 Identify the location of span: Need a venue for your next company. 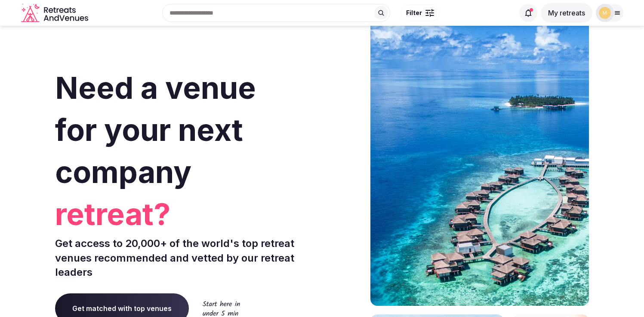
(155, 130).